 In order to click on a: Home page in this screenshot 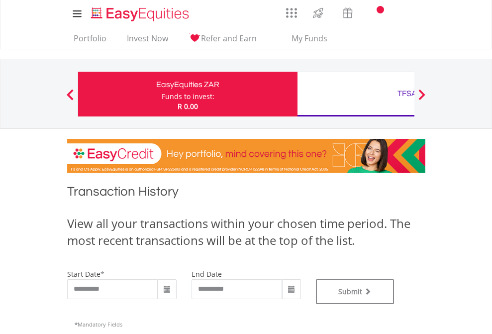, I will do `click(140, 12)`.